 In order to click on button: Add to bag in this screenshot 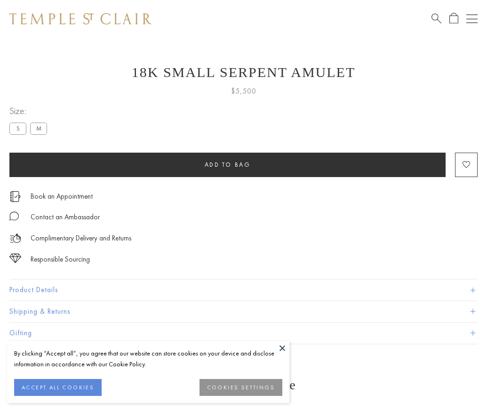, I will do `click(227, 165)`.